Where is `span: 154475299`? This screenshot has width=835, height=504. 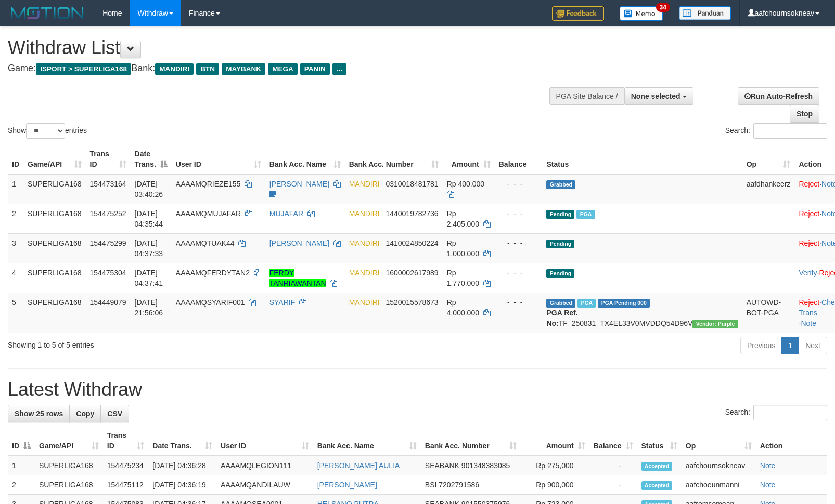
span: 154475299 is located at coordinates (108, 244).